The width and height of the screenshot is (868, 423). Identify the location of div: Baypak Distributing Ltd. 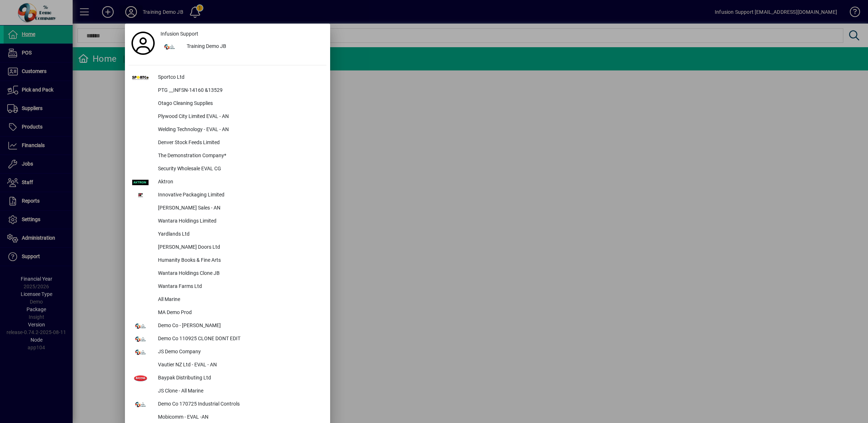
(239, 378).